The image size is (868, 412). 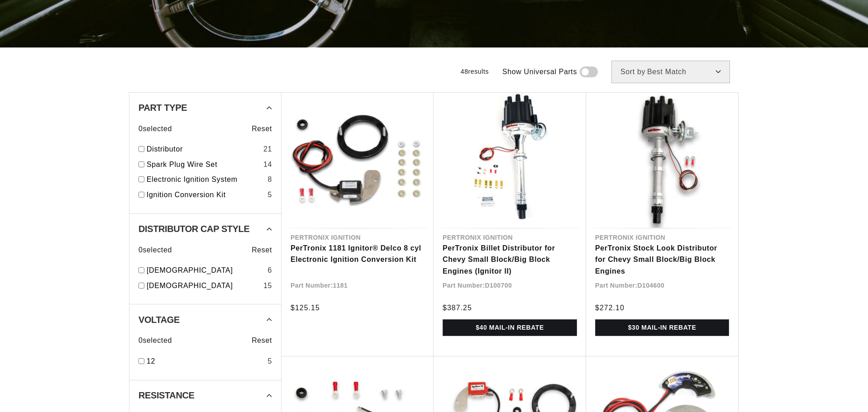 What do you see at coordinates (194, 229) in the screenshot?
I see `span: Distributor Cap Style` at bounding box center [194, 229].